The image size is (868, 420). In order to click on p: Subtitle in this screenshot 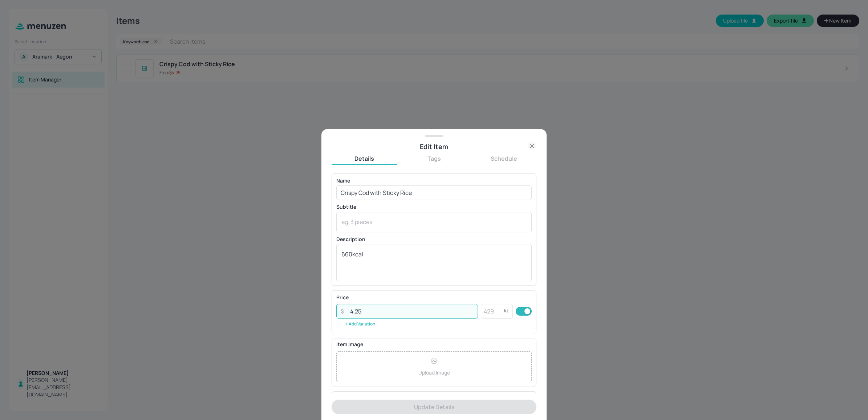, I will do `click(434, 207)`.